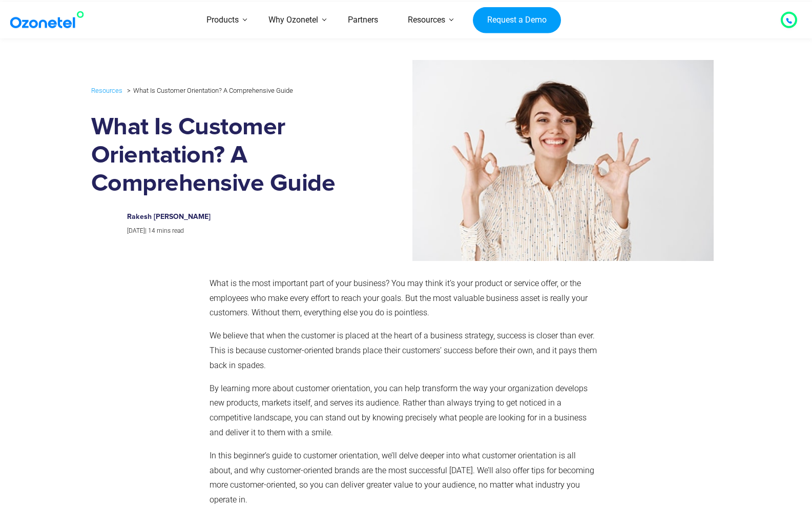  Describe the element at coordinates (152, 231) in the screenshot. I see `span: 14` at that location.